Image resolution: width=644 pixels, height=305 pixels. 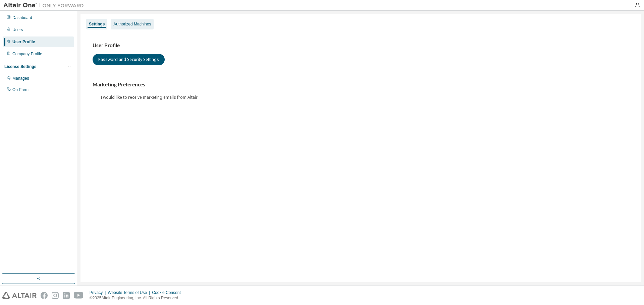 What do you see at coordinates (132, 24) in the screenshot?
I see `div: Authorized Machines` at bounding box center [132, 24].